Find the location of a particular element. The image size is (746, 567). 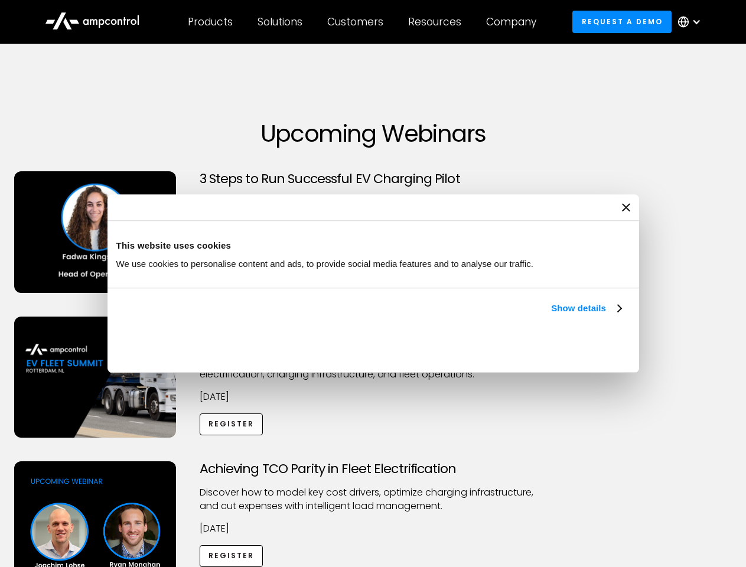

h1: Upcoming Webinars is located at coordinates (373, 133).